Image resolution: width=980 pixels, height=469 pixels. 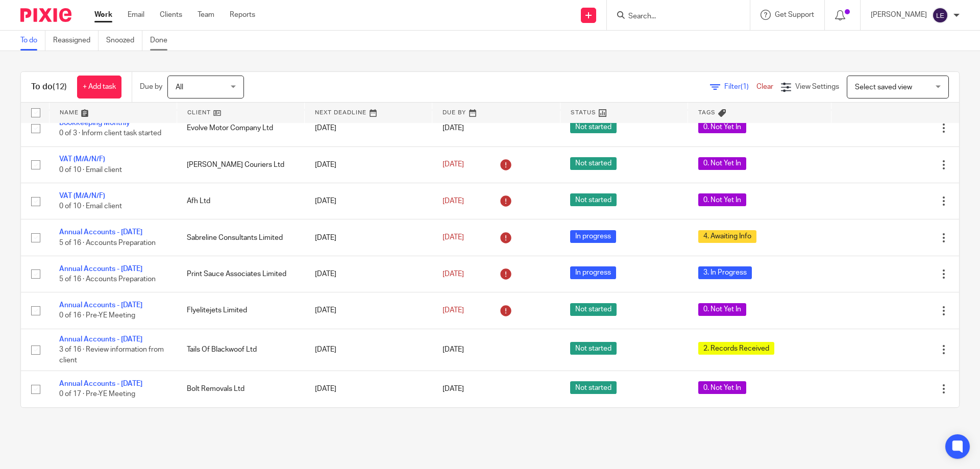 What do you see at coordinates (94, 123) in the screenshot?
I see `a: Bookkeeping Monthly` at bounding box center [94, 123].